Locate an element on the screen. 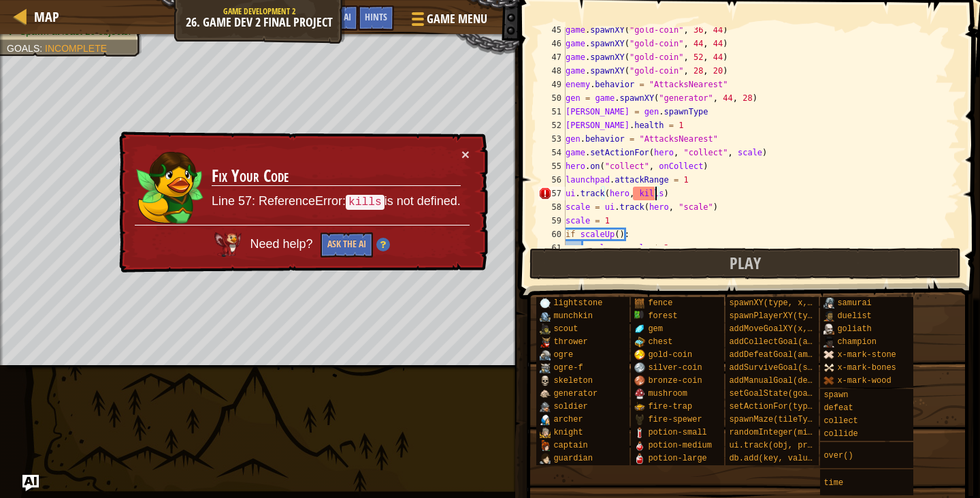  span: Ask AI is located at coordinates (339, 17).